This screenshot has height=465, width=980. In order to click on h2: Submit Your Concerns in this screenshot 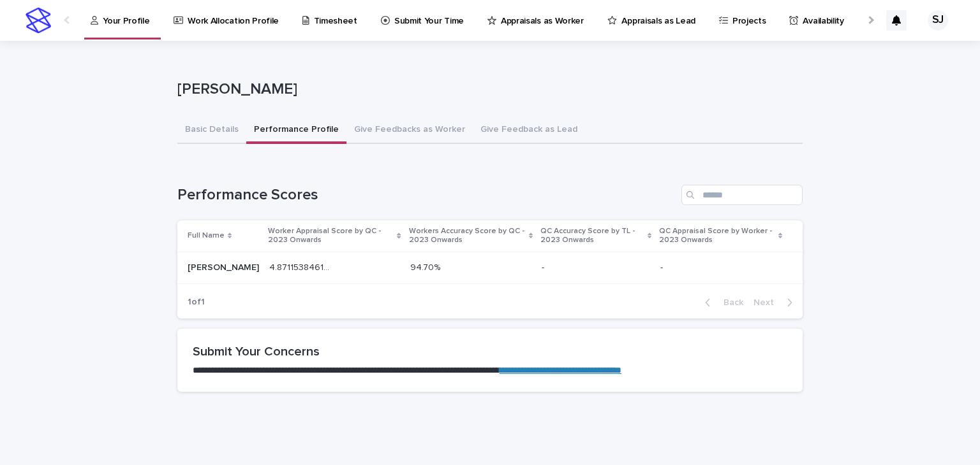, I will do `click(490, 352)`.